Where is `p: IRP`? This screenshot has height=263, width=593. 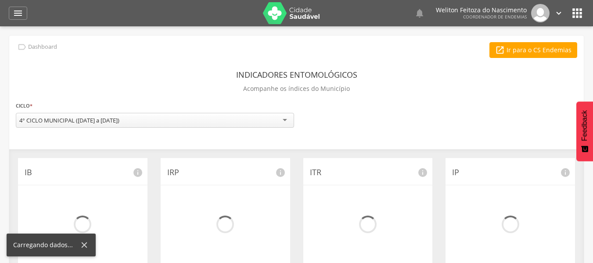
p: IRP is located at coordinates (225, 173).